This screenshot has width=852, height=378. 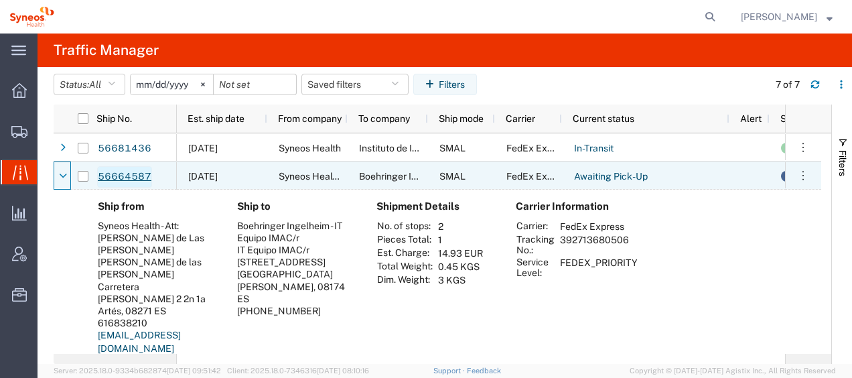 What do you see at coordinates (404, 240) in the screenshot?
I see `th: Pieces Total:` at bounding box center [404, 240].